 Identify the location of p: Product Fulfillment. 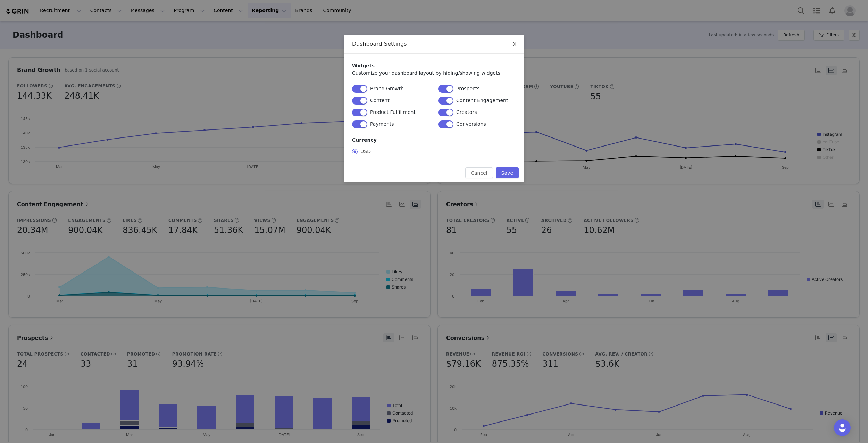
(393, 112).